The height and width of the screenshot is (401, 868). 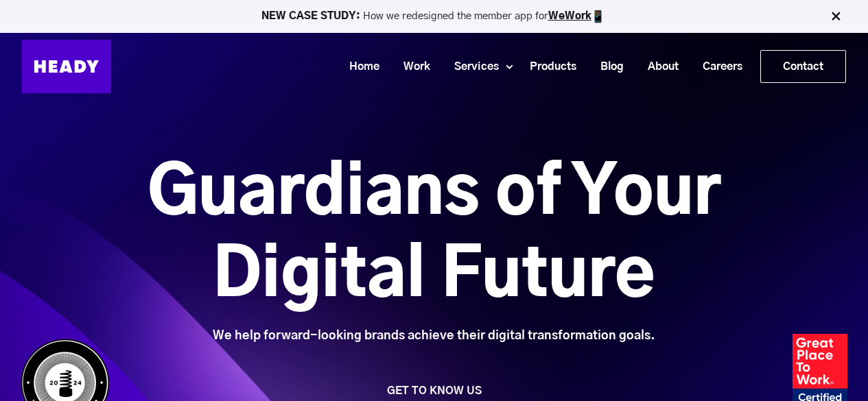 I want to click on div: Navigation Menu, so click(x=485, y=67).